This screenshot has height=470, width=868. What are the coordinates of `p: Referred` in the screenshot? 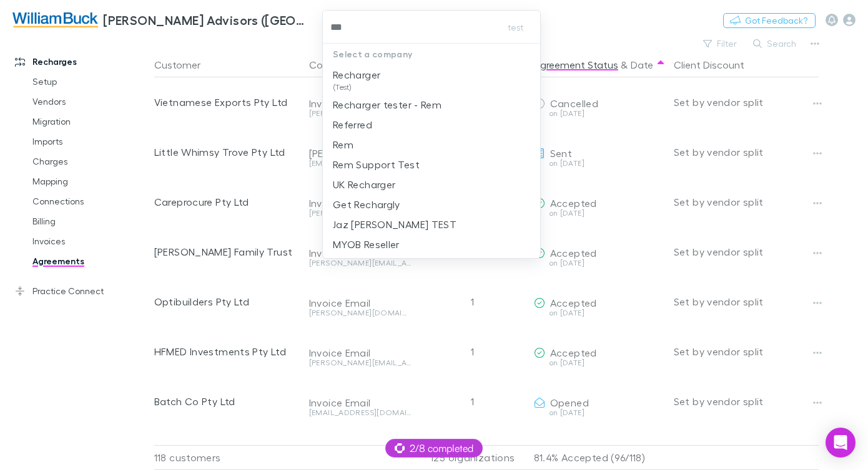 It's located at (352, 125).